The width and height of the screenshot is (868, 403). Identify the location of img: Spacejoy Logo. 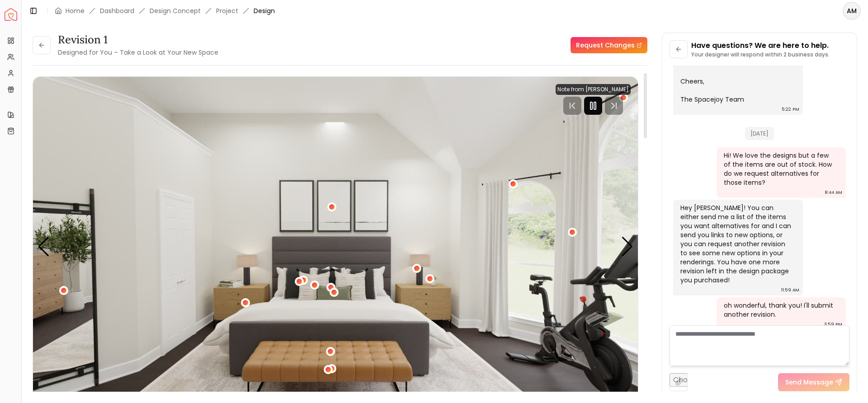
(11, 15).